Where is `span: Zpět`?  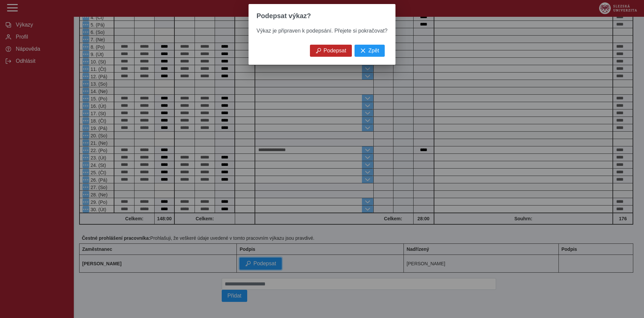
span: Zpět is located at coordinates (374, 51).